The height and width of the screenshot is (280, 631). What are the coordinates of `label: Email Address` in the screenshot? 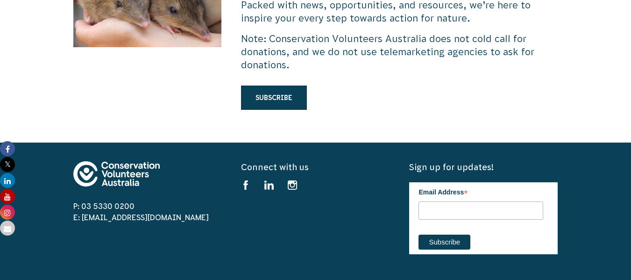 It's located at (480, 191).